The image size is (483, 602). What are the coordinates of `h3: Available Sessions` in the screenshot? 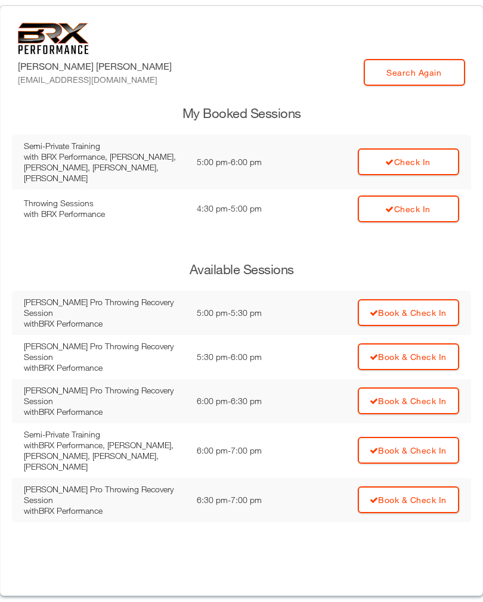 It's located at (241, 269).